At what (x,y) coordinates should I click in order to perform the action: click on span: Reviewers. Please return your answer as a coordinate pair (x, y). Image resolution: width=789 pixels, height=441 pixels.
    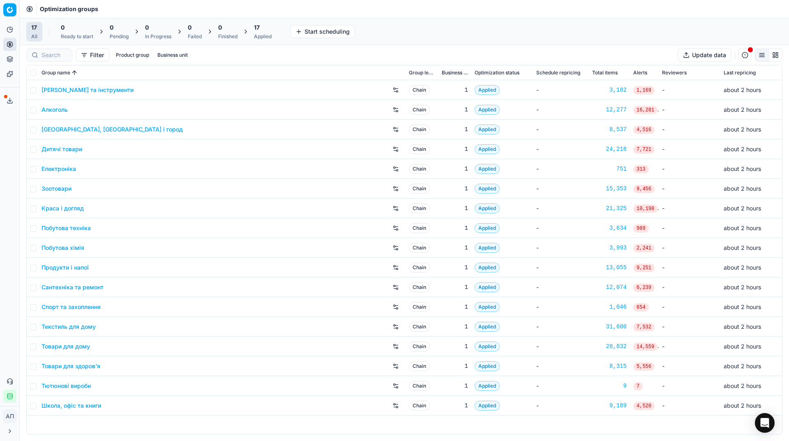
    Looking at the image, I should click on (674, 73).